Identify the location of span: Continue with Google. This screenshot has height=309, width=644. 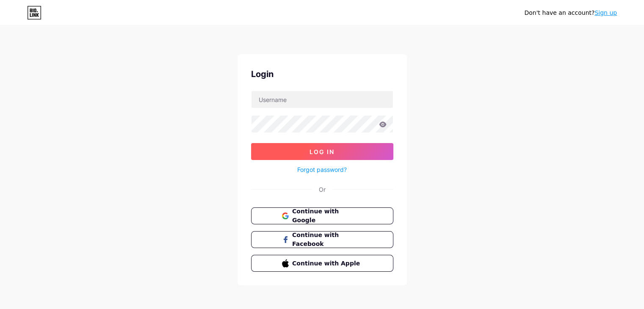
(327, 216).